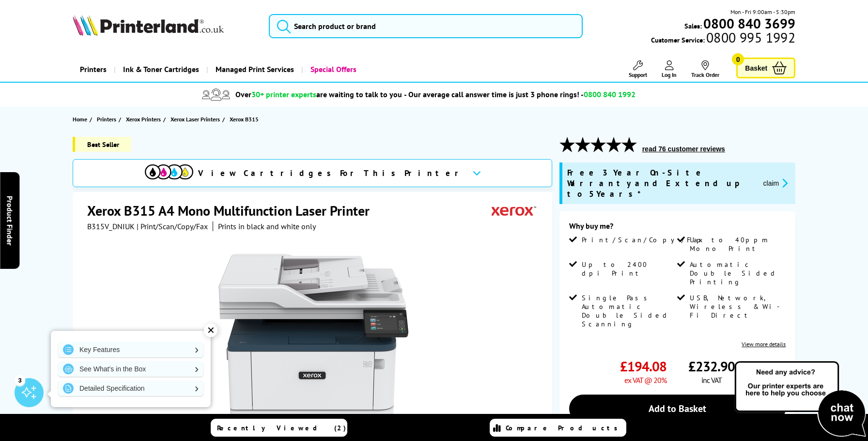  What do you see at coordinates (628, 311) in the screenshot?
I see `span: Single Pass Automatic Double Sided Scanning` at bounding box center [628, 311].